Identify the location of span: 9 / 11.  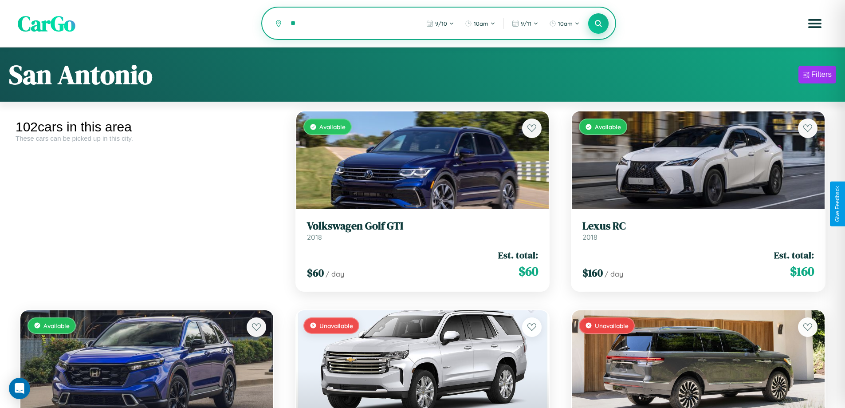
(526, 24).